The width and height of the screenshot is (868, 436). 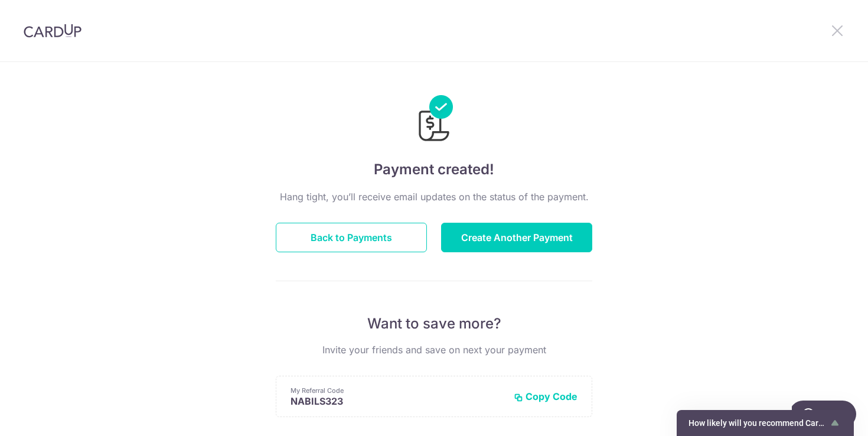 I want to click on button: Show survey - How likely will you recommend CardUp to a friend?, so click(x=765, y=424).